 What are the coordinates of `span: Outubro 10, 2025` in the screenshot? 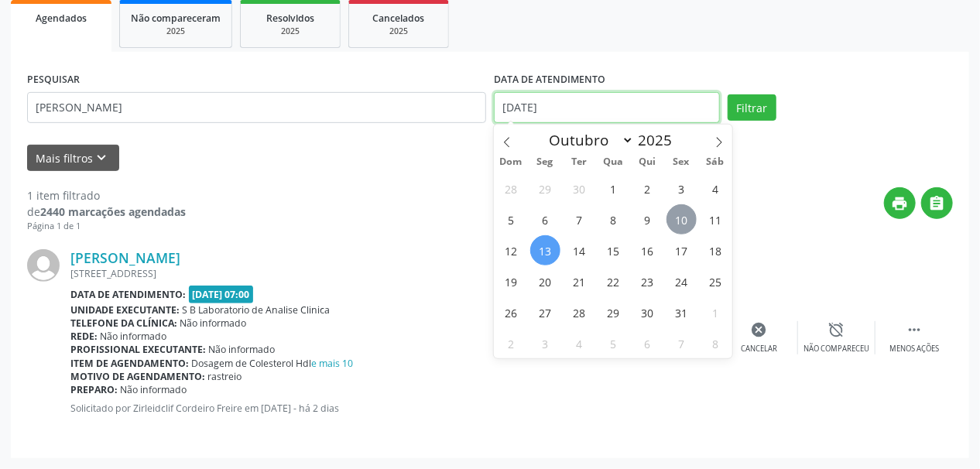 It's located at (681, 219).